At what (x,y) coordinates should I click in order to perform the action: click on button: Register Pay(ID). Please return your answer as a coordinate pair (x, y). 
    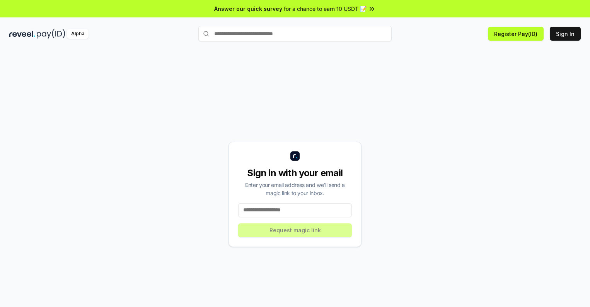
    Looking at the image, I should click on (516, 34).